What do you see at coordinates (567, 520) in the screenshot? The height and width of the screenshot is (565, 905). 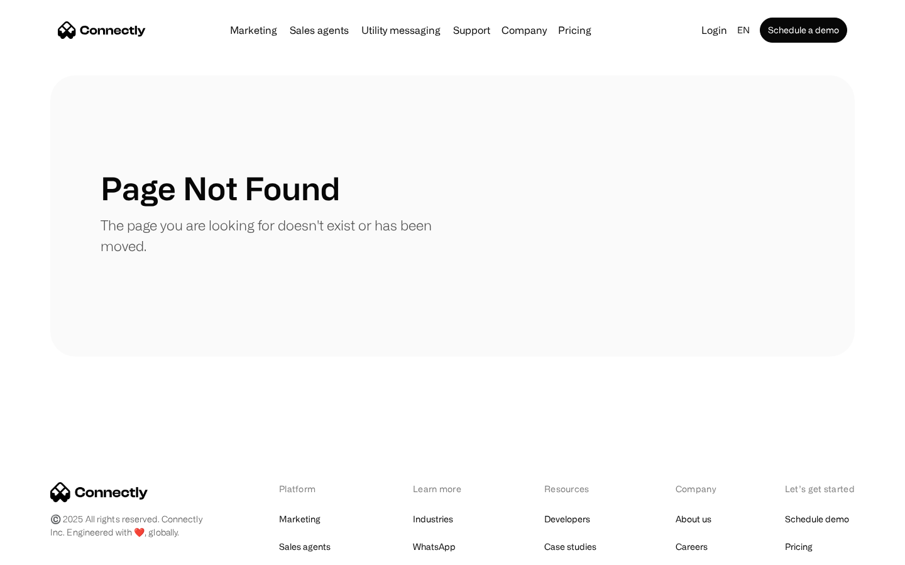 I see `a: Developers` at bounding box center [567, 520].